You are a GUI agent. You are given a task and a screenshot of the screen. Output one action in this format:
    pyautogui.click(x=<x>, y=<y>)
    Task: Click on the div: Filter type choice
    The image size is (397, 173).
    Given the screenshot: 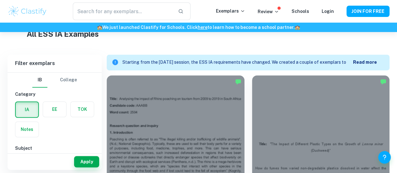 What is the action you would take?
    pyautogui.click(x=55, y=80)
    